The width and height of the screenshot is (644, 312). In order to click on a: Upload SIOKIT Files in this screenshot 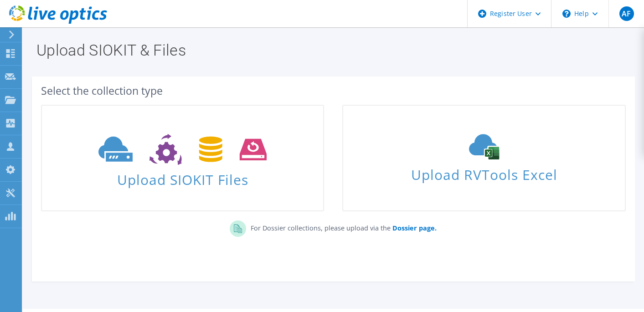, I will do `click(182, 158)`.